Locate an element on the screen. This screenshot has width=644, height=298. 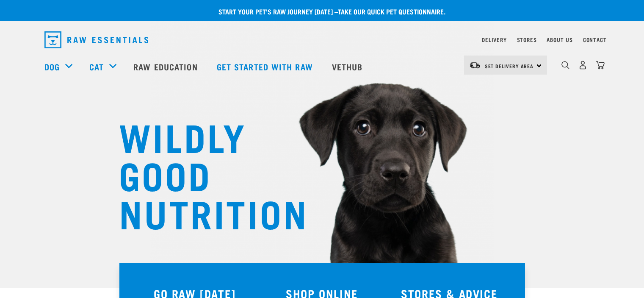
a: Raw Education is located at coordinates (167, 67).